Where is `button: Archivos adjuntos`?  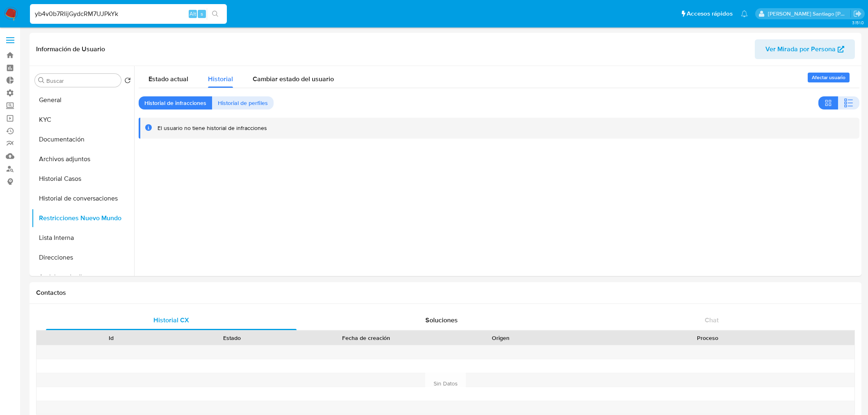
button: Archivos adjuntos is located at coordinates (83, 159).